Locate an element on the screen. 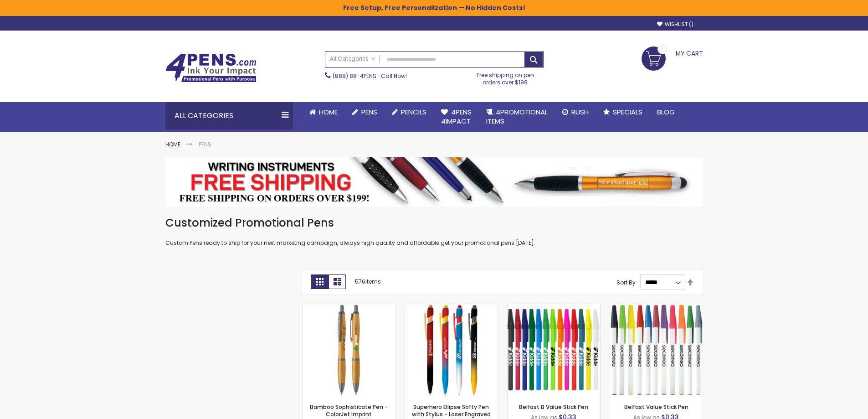 Image resolution: width=868 pixels, height=419 pixels. span: Rush is located at coordinates (580, 112).